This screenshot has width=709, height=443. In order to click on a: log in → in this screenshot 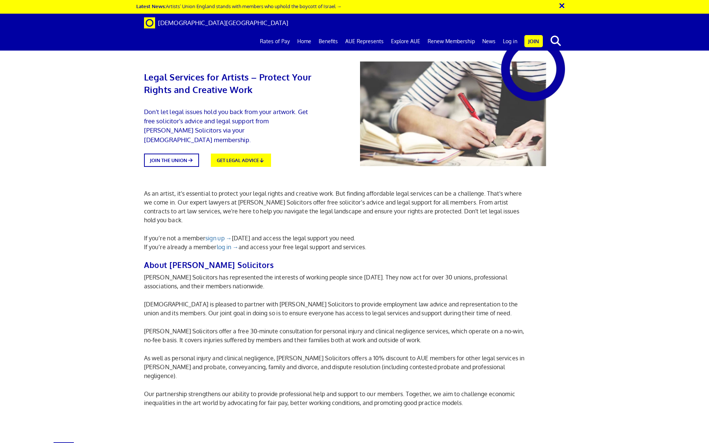, I will do `click(227, 247)`.